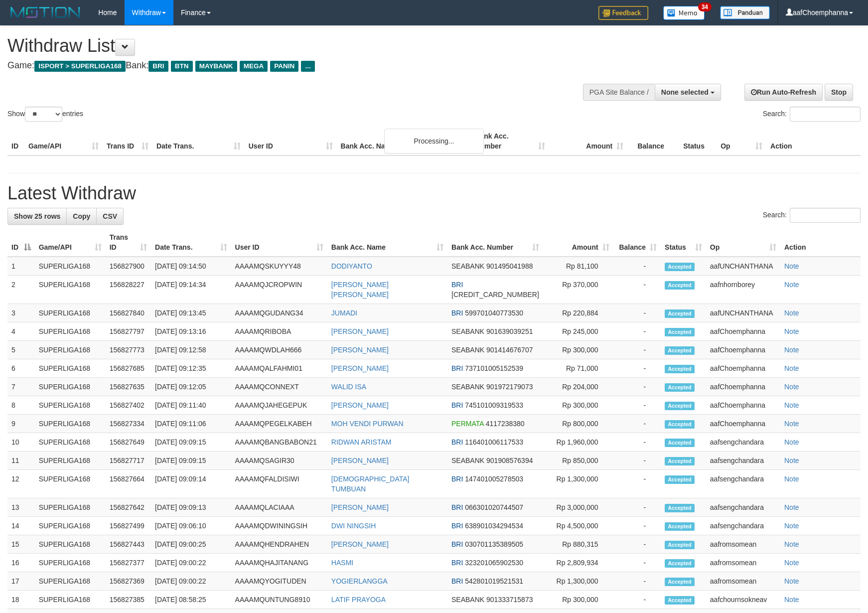 The height and width of the screenshot is (613, 868). I want to click on td: 10, so click(21, 442).